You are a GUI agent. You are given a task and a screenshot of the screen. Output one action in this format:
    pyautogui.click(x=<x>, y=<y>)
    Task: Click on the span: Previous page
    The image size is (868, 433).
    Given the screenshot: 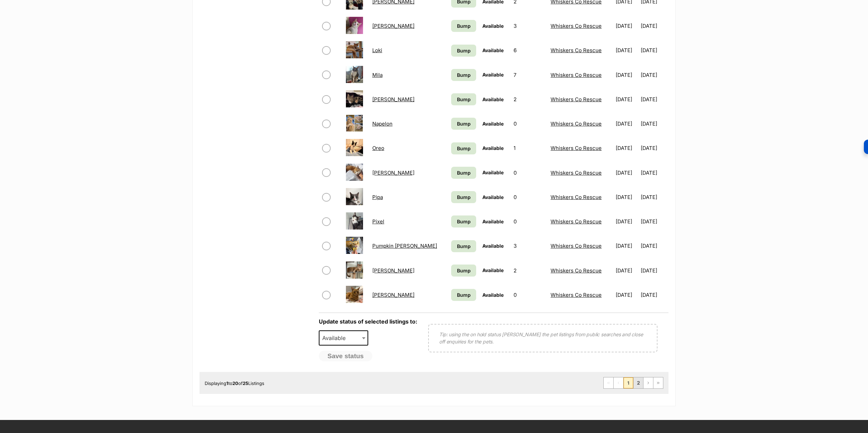 What is the action you would take?
    pyautogui.click(x=619, y=383)
    